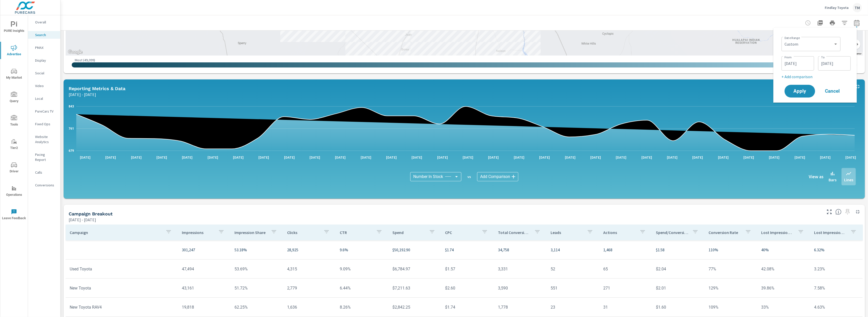  What do you see at coordinates (122, 288) in the screenshot?
I see `td: New Toyota` at bounding box center [122, 288].